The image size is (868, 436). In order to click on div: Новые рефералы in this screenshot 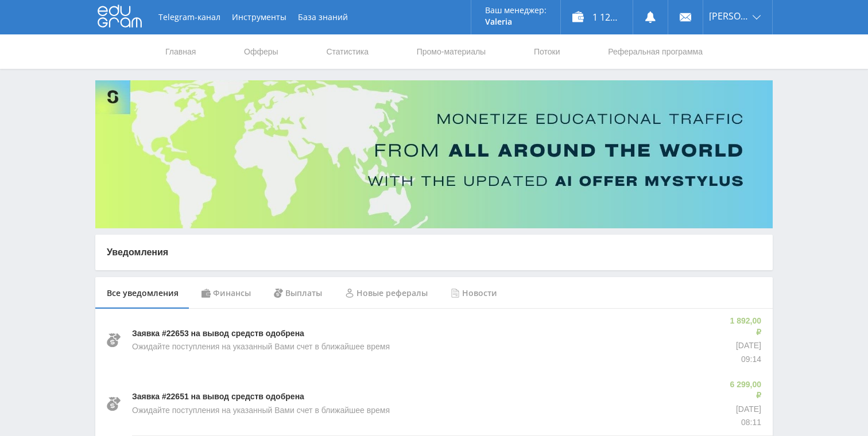, I will do `click(387, 293)`.